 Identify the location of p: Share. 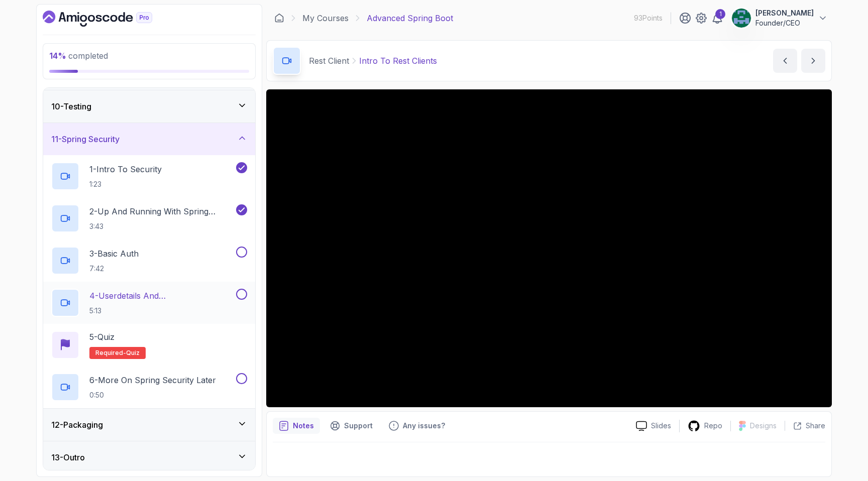
(816, 426).